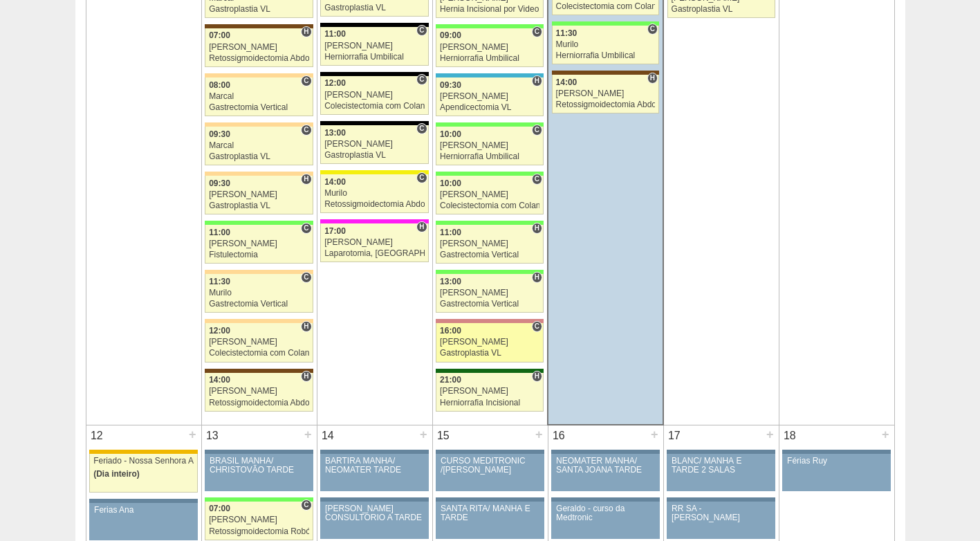 The height and width of the screenshot is (541, 980). I want to click on div: Key: Santa Maria, so click(490, 371).